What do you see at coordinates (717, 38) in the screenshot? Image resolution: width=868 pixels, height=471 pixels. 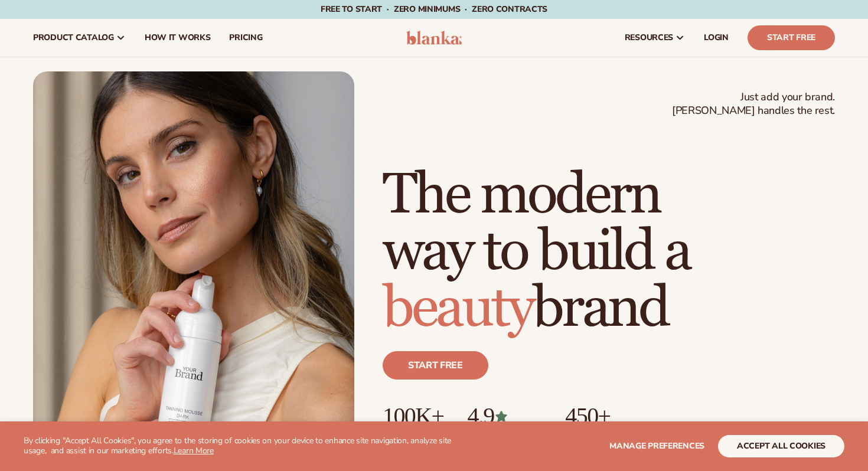 I see `span: LOGIN` at bounding box center [717, 38].